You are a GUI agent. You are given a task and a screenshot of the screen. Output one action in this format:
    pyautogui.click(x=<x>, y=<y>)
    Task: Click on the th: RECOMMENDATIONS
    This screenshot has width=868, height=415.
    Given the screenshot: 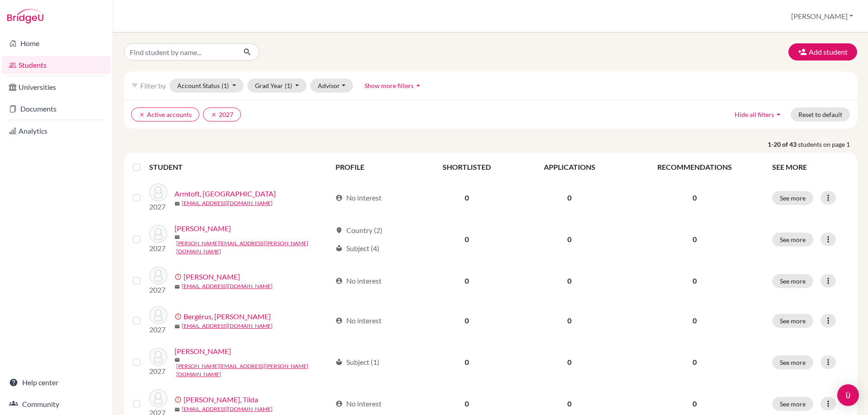 What is the action you would take?
    pyautogui.click(x=695, y=167)
    